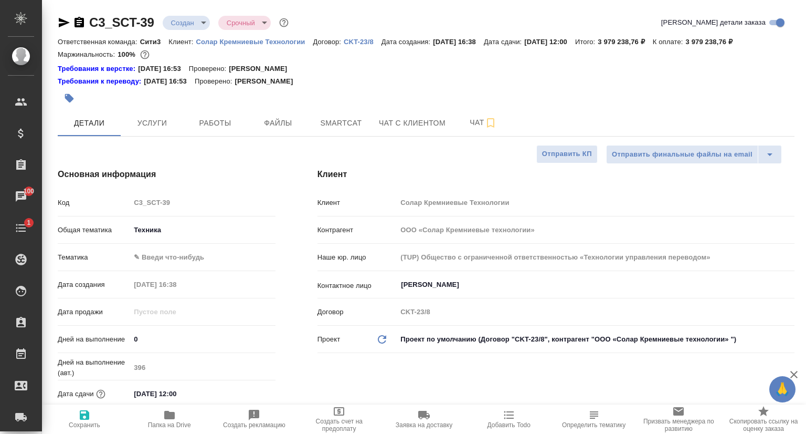 The image size is (806, 434). I want to click on span: Папка на Drive, so click(170, 425).